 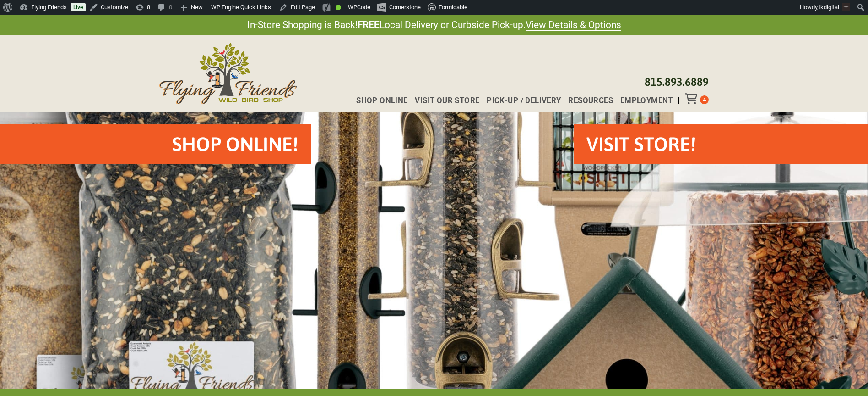 I want to click on a: Pick-up / Delivery, so click(x=520, y=100).